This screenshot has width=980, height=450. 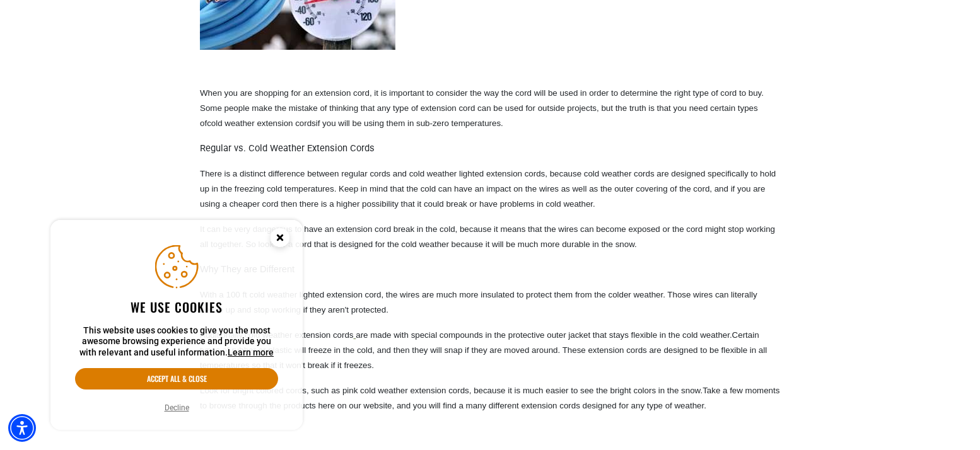 I want to click on div: Accessibility Menu, so click(x=22, y=428).